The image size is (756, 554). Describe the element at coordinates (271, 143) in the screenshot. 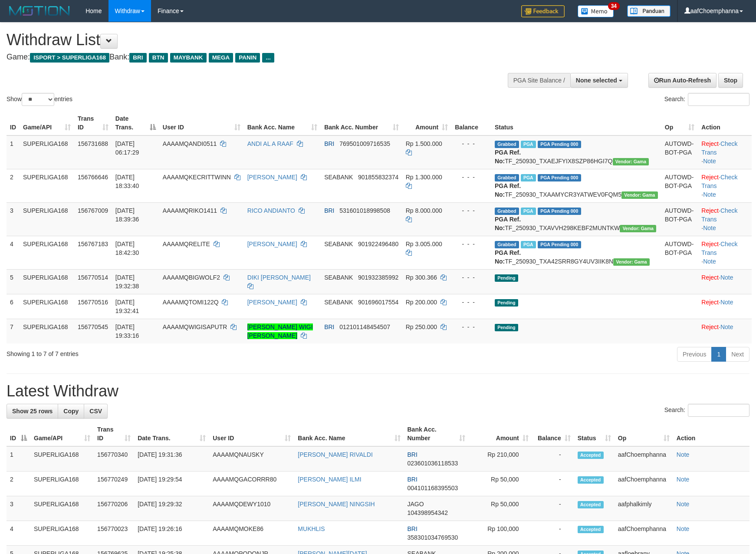

I see `a: ANDI AL A RAAF` at that location.